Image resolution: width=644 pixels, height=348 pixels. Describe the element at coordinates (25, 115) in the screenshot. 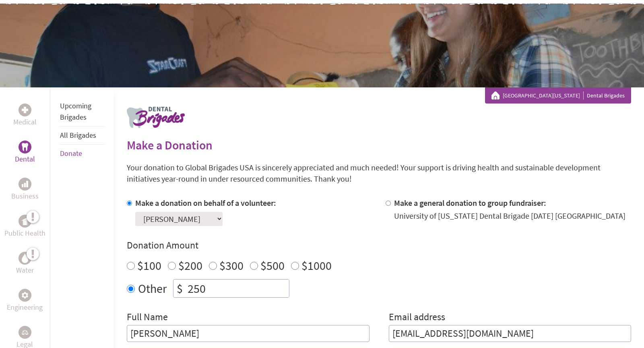

I see `a: MedicalMedical` at that location.